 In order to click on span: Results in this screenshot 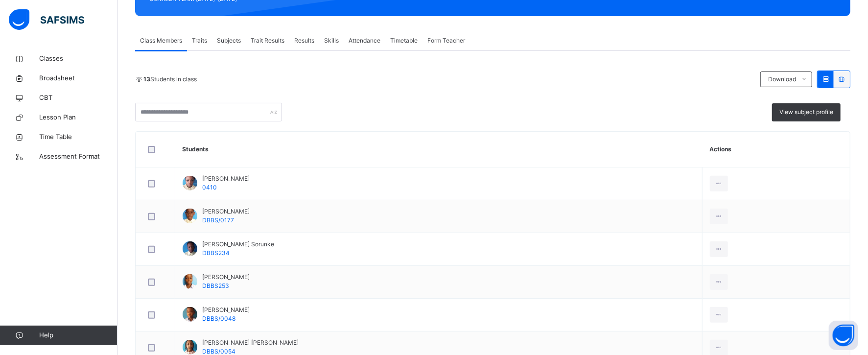, I will do `click(304, 40)`.